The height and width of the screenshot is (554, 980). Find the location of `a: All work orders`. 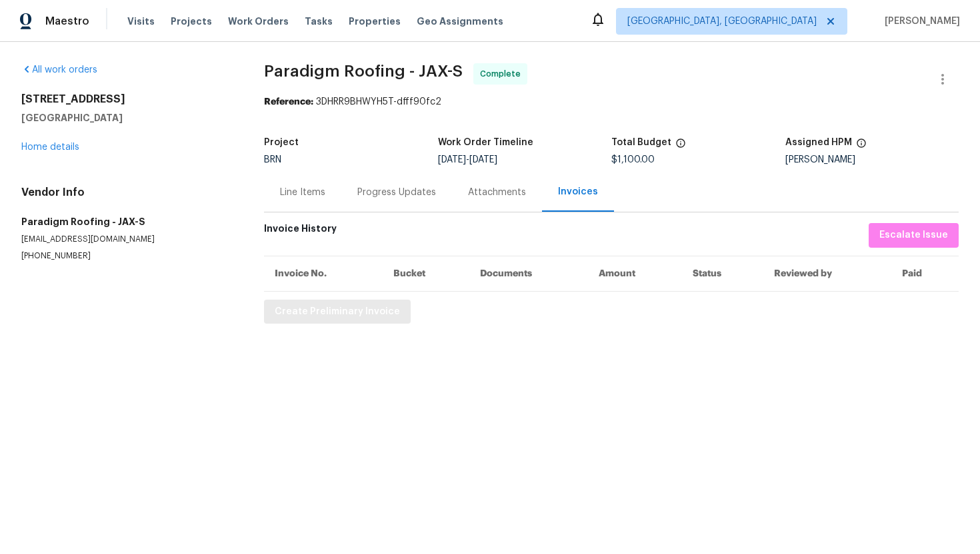

a: All work orders is located at coordinates (59, 70).